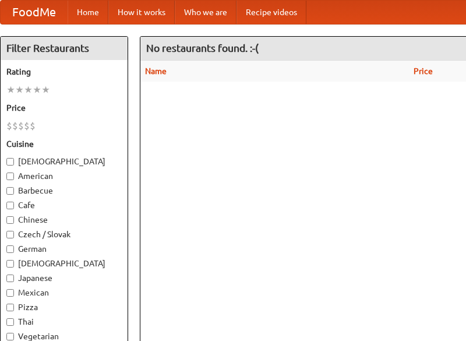 The width and height of the screenshot is (466, 341). I want to click on label: German, so click(64, 249).